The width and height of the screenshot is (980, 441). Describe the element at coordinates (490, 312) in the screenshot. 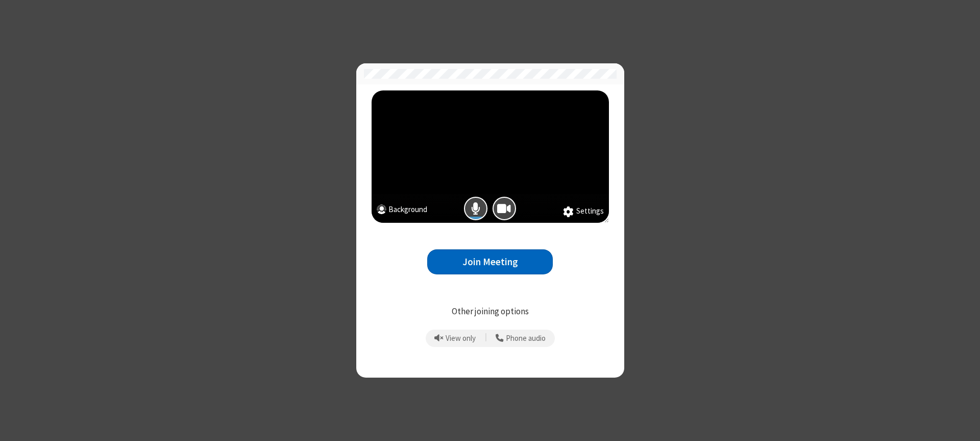

I see `p: Other joining options` at that location.